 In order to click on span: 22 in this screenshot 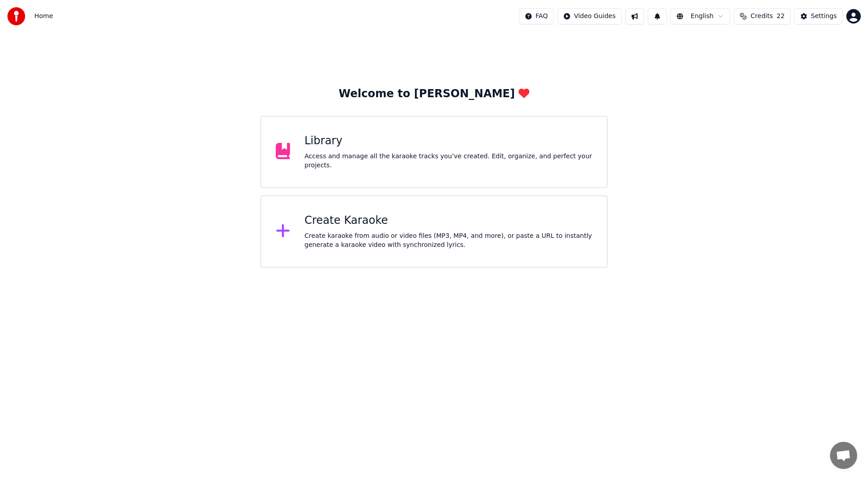, I will do `click(781, 16)`.